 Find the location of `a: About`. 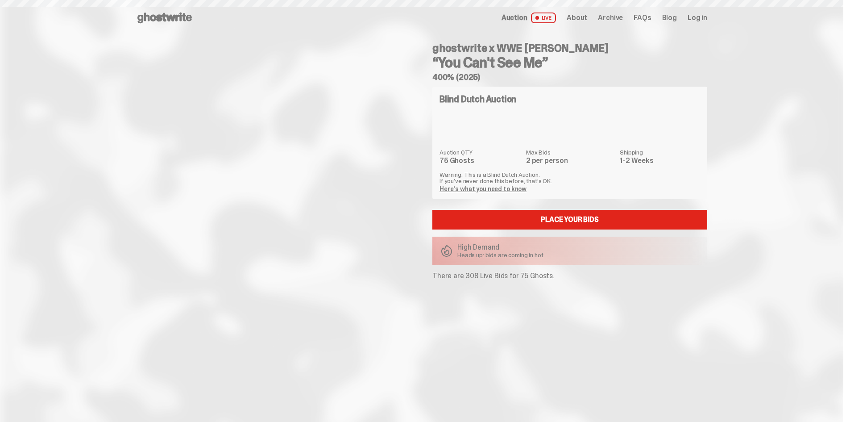

a: About is located at coordinates (577, 18).